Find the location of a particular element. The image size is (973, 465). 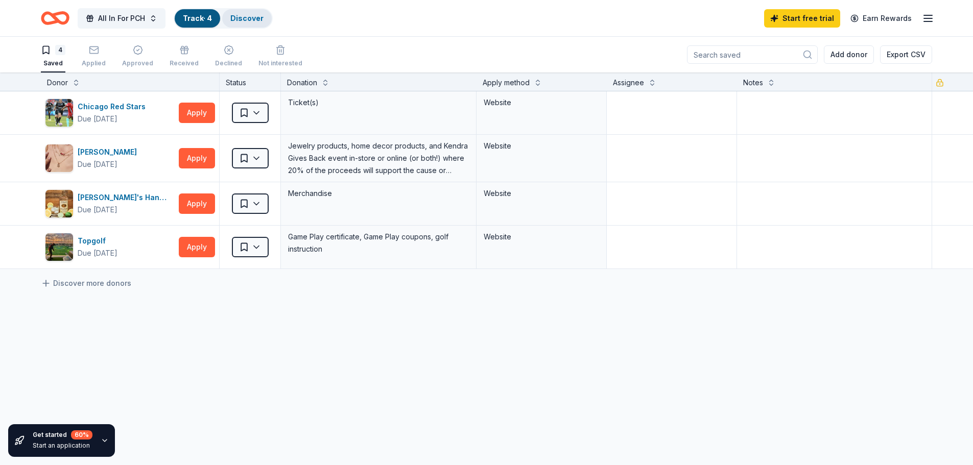

a: Earn Rewards is located at coordinates (881, 18).